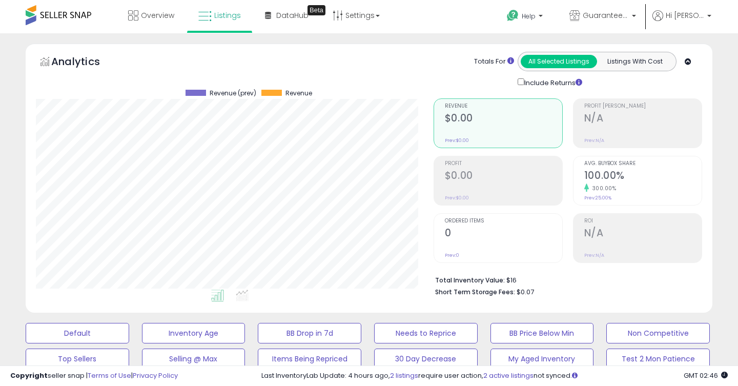 Image resolution: width=738 pixels, height=386 pixels. Describe the element at coordinates (525, 292) in the screenshot. I see `span: $0.07` at that location.